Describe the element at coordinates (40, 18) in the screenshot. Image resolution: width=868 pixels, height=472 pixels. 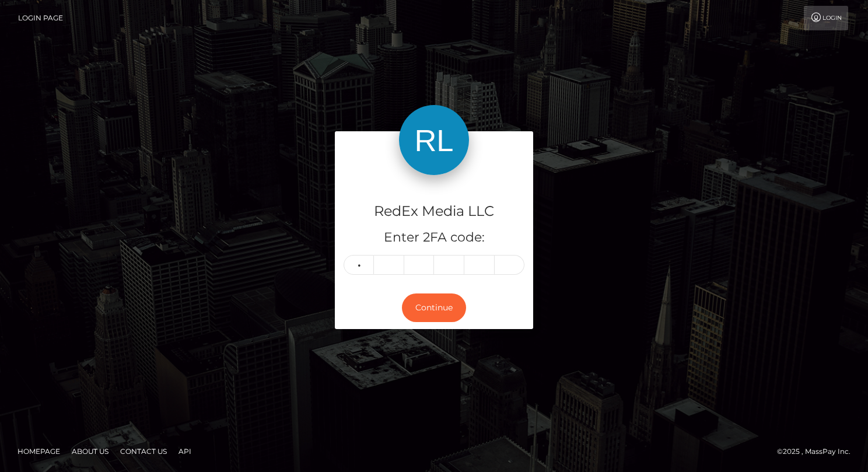
I see `a: Login Page` at that location.